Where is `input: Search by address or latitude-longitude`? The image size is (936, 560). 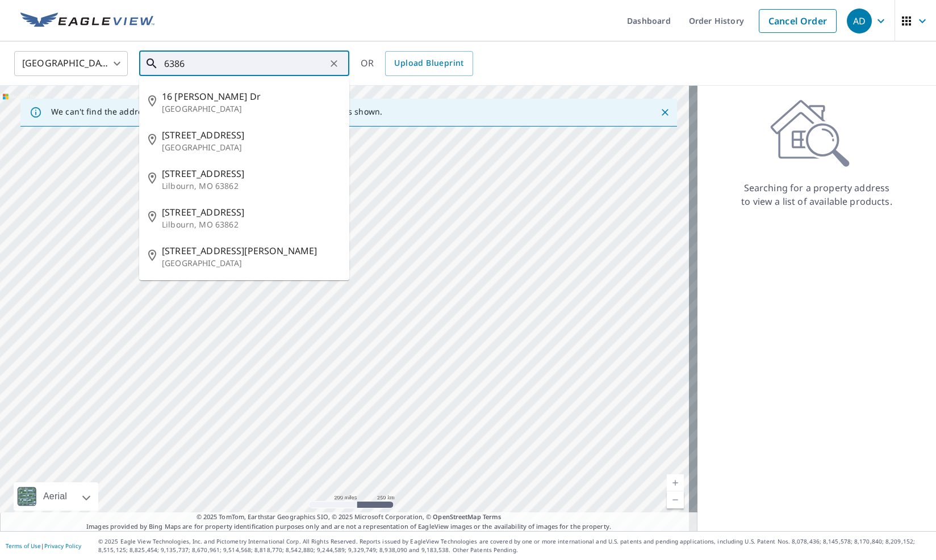 input: Search by address or latitude-longitude is located at coordinates (245, 64).